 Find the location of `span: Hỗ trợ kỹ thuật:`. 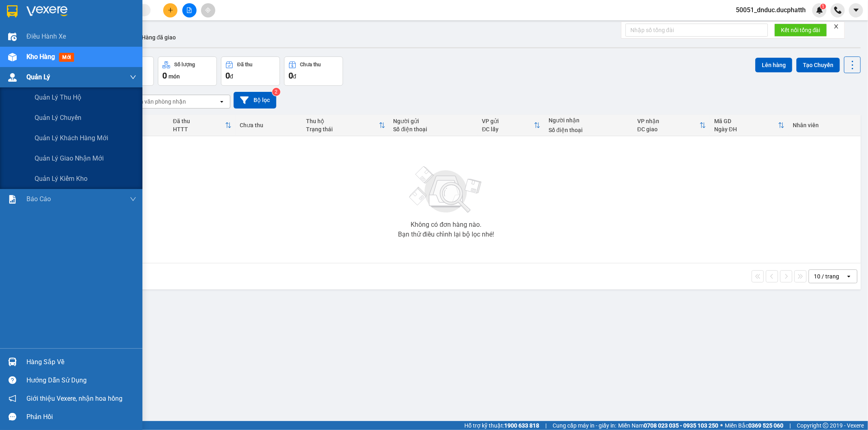

span: Hỗ trợ kỹ thuật: is located at coordinates (502, 426).